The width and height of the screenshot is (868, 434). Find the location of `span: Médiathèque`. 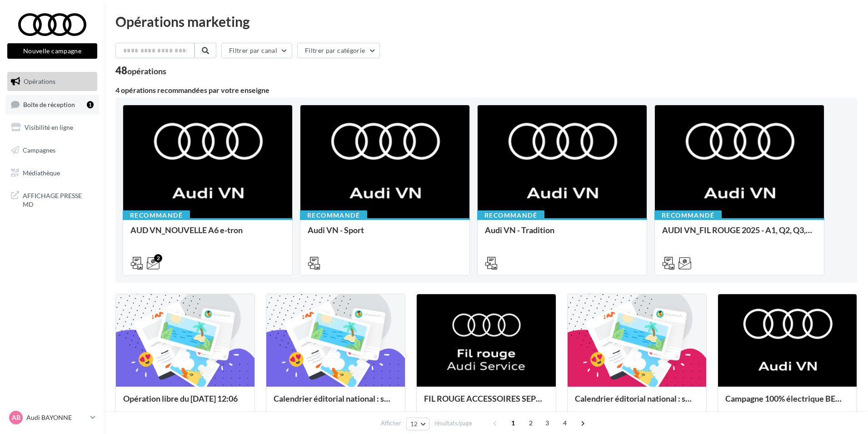

span: Médiathèque is located at coordinates (41, 172).